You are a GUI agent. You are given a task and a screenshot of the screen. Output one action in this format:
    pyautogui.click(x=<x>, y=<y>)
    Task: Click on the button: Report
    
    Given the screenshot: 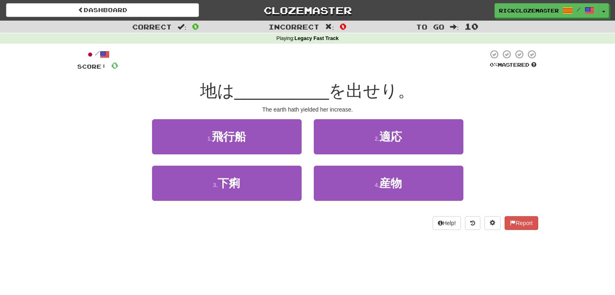 What is the action you would take?
    pyautogui.click(x=521, y=223)
    